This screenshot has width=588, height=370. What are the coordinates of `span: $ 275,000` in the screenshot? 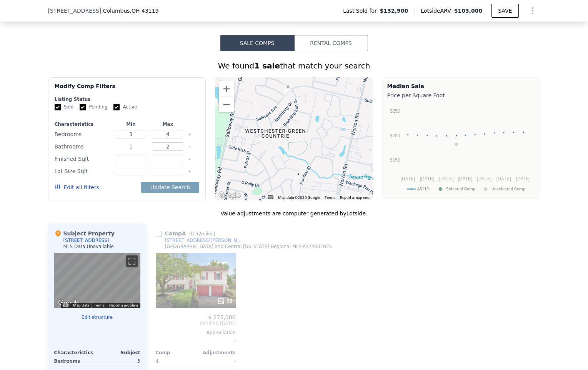 It's located at (222, 317).